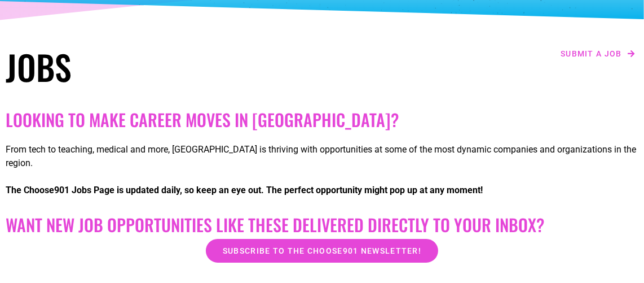 This screenshot has width=644, height=283. What do you see at coordinates (597, 53) in the screenshot?
I see `a: Submit a job` at bounding box center [597, 53].